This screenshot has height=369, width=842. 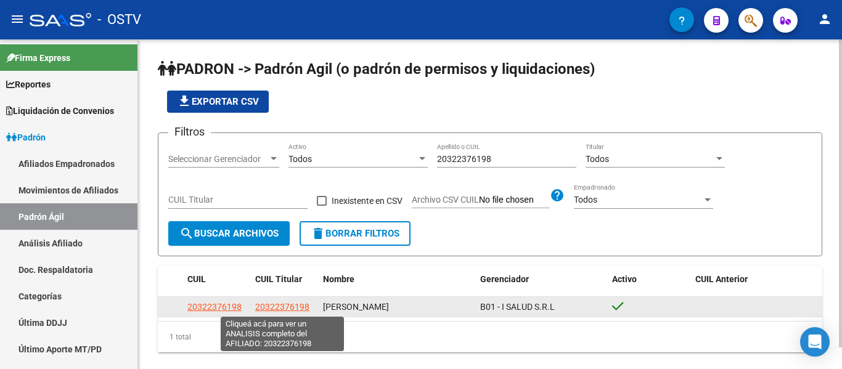 I want to click on span: Padrón, so click(x=26, y=137).